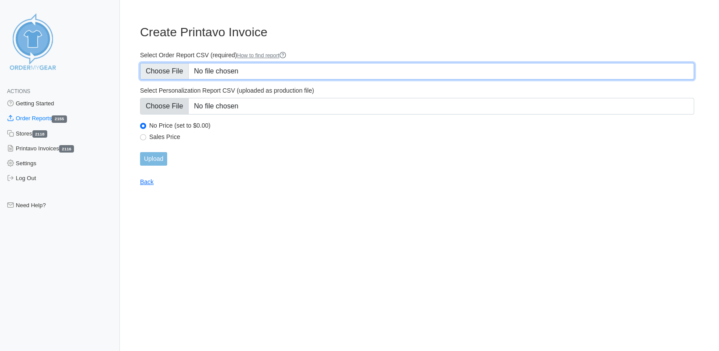  Describe the element at coordinates (147, 182) in the screenshot. I see `a: Back` at that location.